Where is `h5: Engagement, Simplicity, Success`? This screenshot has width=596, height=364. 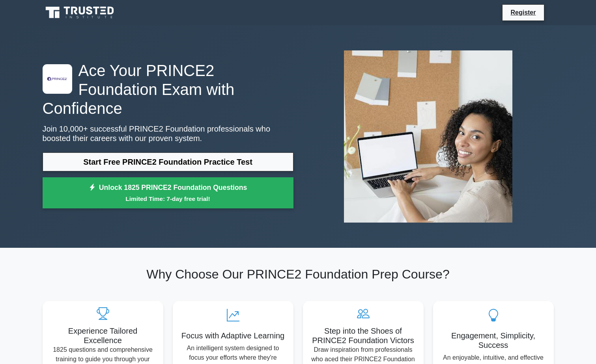 h5: Engagement, Simplicity, Success is located at coordinates (494, 341).